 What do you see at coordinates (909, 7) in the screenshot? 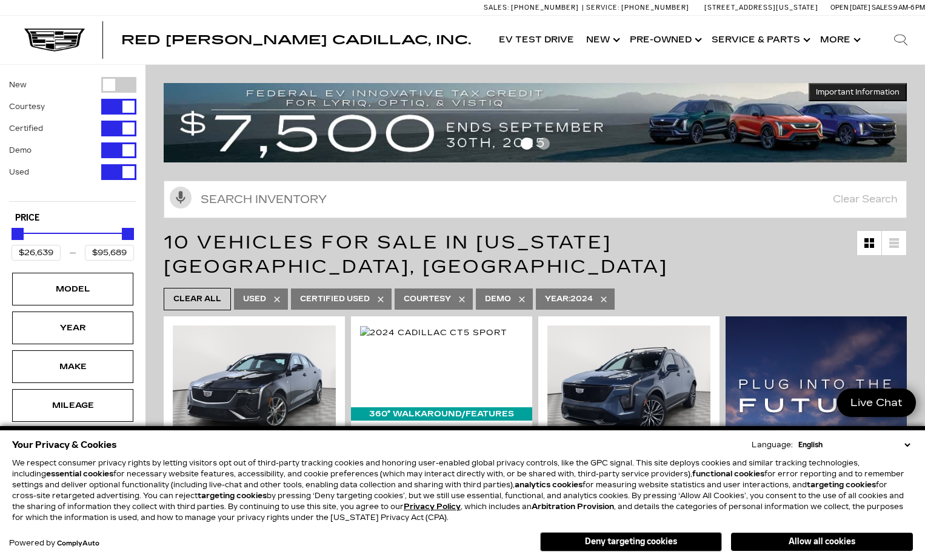
I see `span: 9 AM-6 PM` at bounding box center [909, 7].